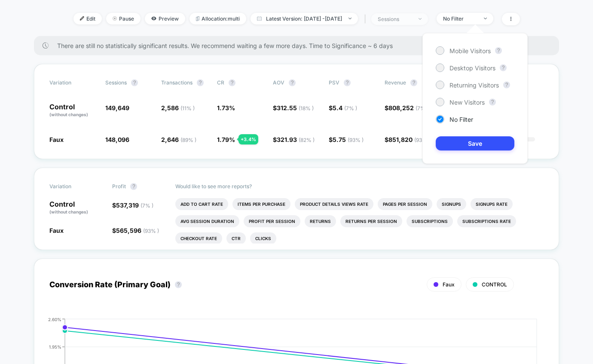 The height and width of the screenshot is (364, 593). What do you see at coordinates (474, 85) in the screenshot?
I see `span: Returning Visitors` at bounding box center [474, 85].